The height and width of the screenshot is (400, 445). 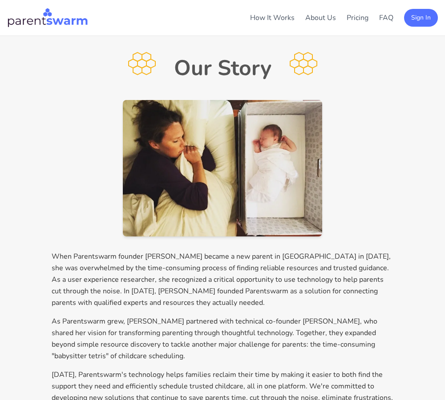 What do you see at coordinates (421, 18) in the screenshot?
I see `button: Sign In` at bounding box center [421, 18].